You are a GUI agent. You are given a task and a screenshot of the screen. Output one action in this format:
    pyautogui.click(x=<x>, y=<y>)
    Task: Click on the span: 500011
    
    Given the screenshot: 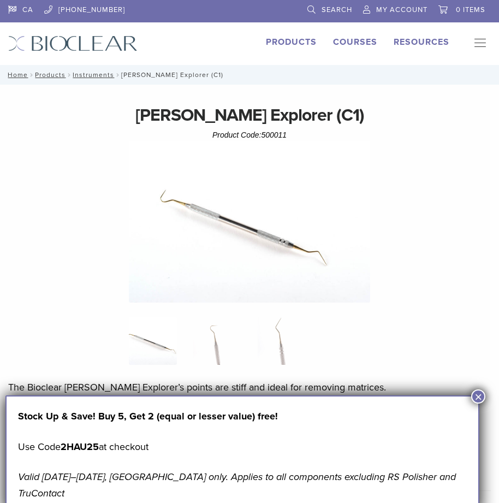 What is the action you would take?
    pyautogui.click(x=274, y=135)
    